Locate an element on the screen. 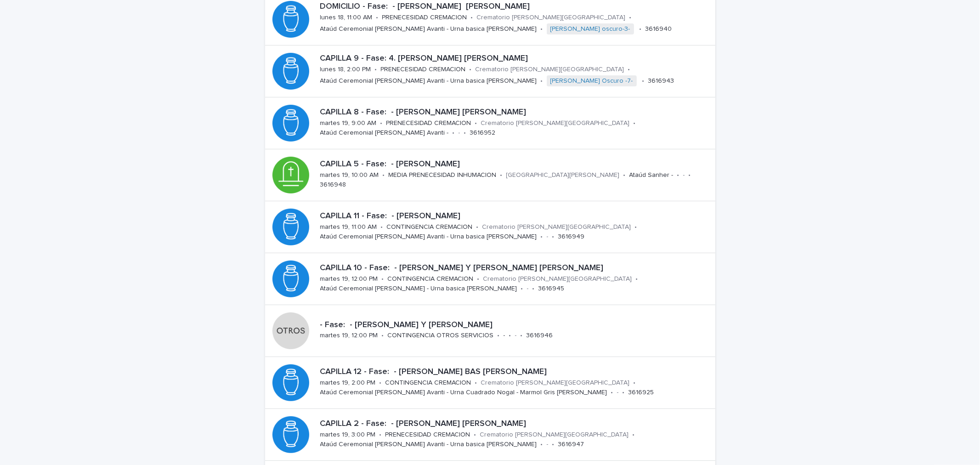 The image size is (980, 465). p: 3616952 is located at coordinates (483, 133).